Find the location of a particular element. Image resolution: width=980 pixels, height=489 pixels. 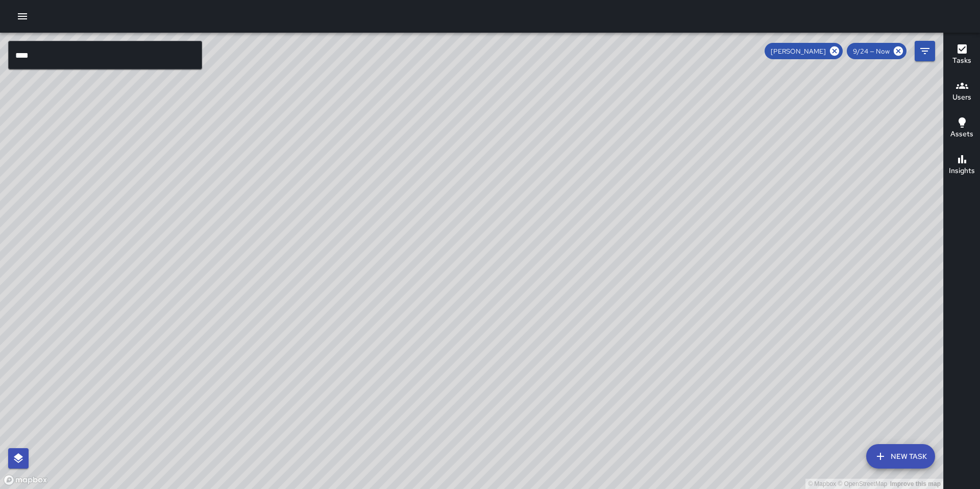

button: Tasks is located at coordinates (961, 55).